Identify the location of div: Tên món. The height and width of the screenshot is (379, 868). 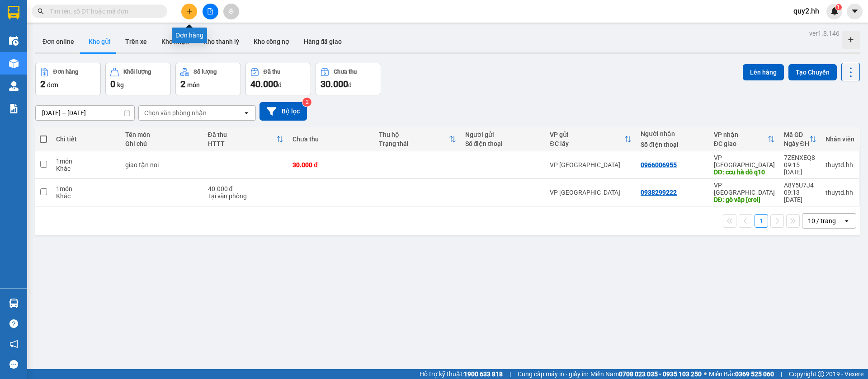
(162, 135).